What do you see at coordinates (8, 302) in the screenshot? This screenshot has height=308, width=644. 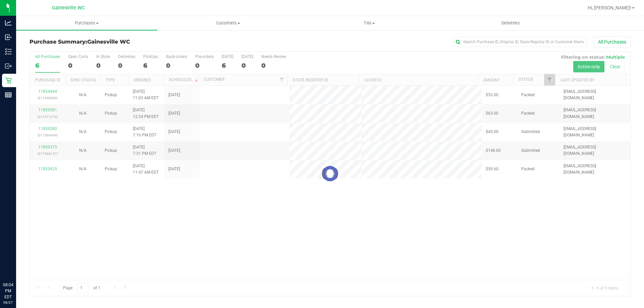 I see `p: 08/27` at bounding box center [8, 302].